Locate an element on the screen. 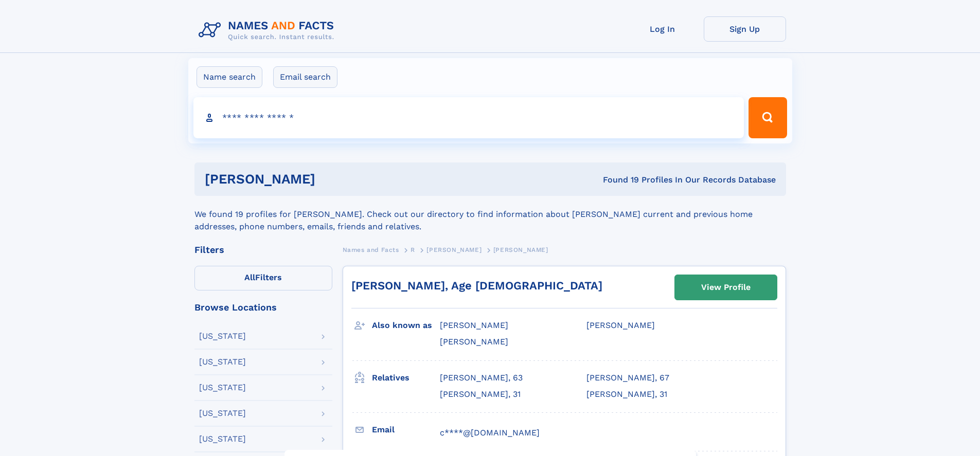 This screenshot has width=980, height=456. h3: Email is located at coordinates (406, 430).